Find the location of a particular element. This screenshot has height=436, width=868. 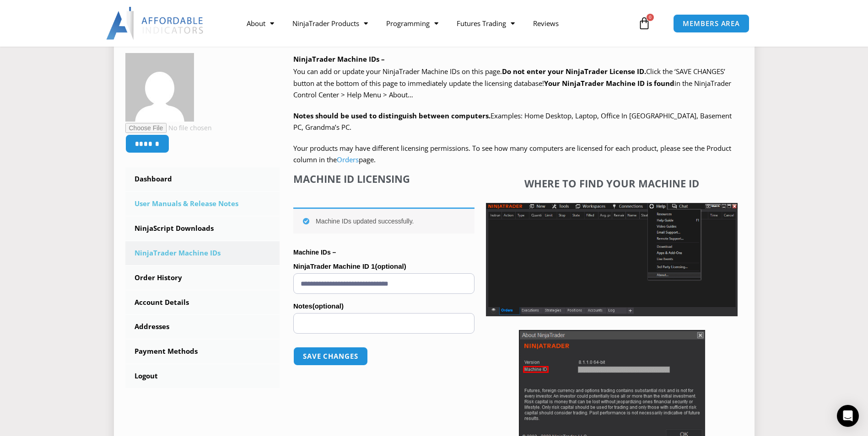

a: NinjaTrader Products is located at coordinates (330, 23).